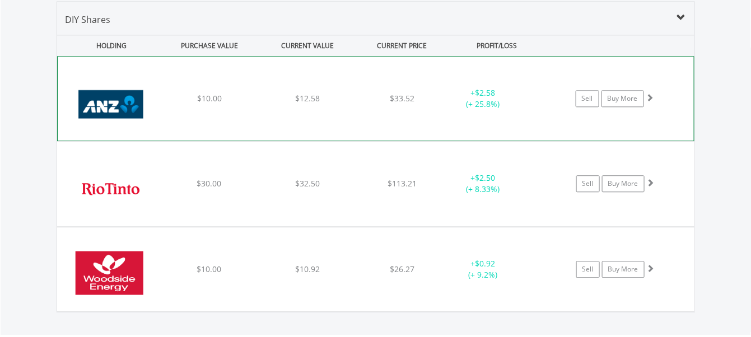 Image resolution: width=751 pixels, height=337 pixels. Describe the element at coordinates (483, 269) in the screenshot. I see `div: + (+ 9.2%)` at that location.